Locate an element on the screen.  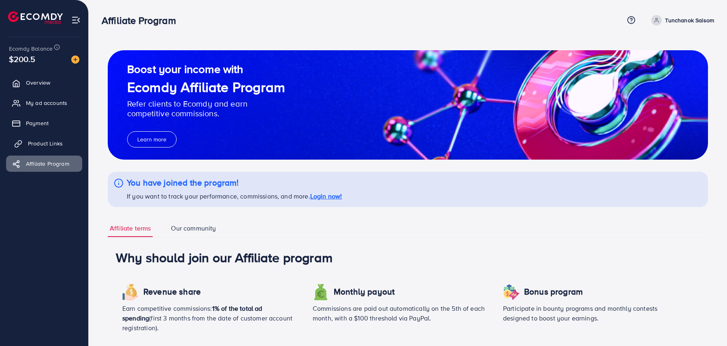
span: Product Links is located at coordinates (45, 143).